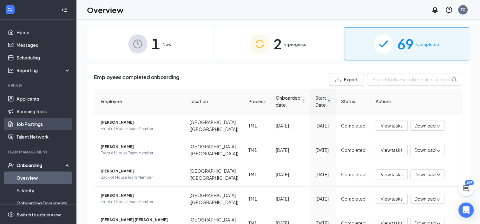  I want to click on svg: Analysis, so click(11, 70).